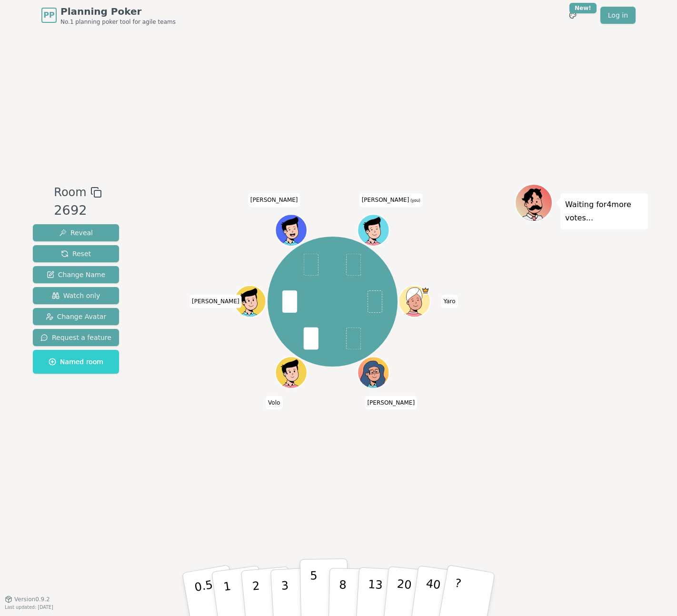  I want to click on span: Planning Poker, so click(118, 12).